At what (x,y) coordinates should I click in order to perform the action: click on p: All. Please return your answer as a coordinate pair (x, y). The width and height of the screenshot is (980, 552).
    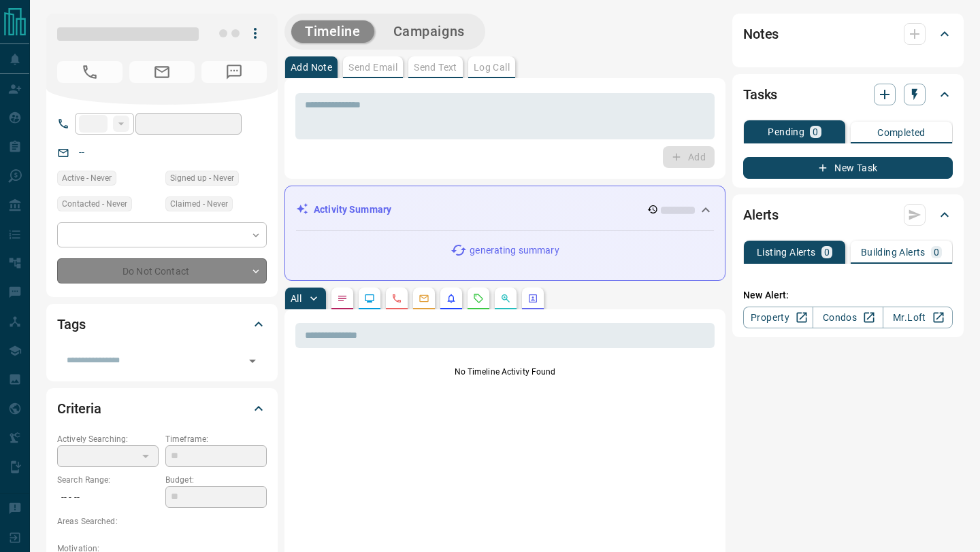
    Looking at the image, I should click on (296, 299).